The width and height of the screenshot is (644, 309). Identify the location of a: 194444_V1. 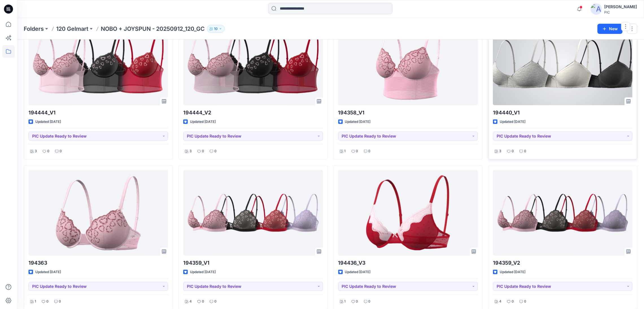
(99, 62).